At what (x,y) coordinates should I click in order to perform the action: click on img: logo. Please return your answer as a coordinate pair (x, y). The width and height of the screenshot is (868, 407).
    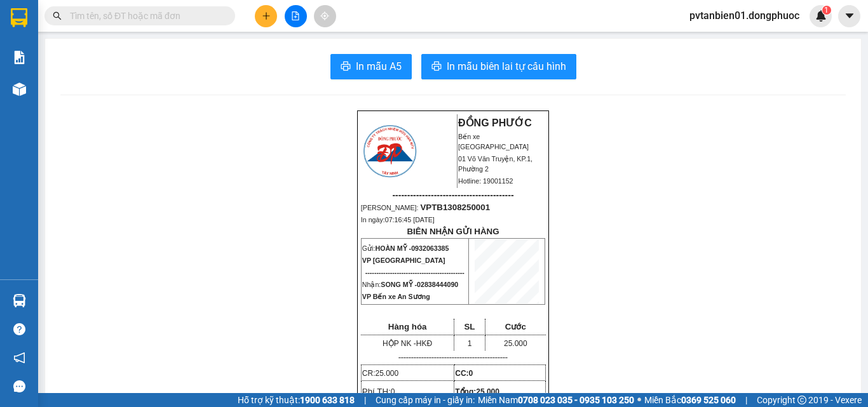
    Looking at the image, I should click on (390, 151).